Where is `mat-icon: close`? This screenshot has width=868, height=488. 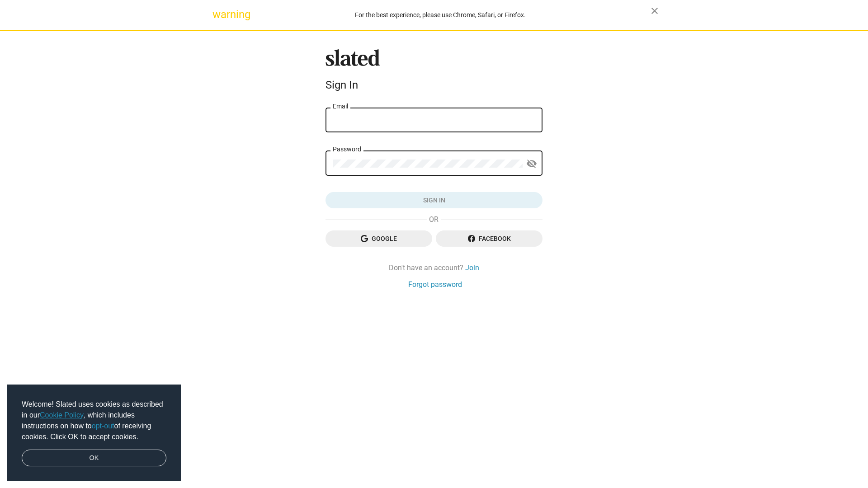 mat-icon: close is located at coordinates (655, 11).